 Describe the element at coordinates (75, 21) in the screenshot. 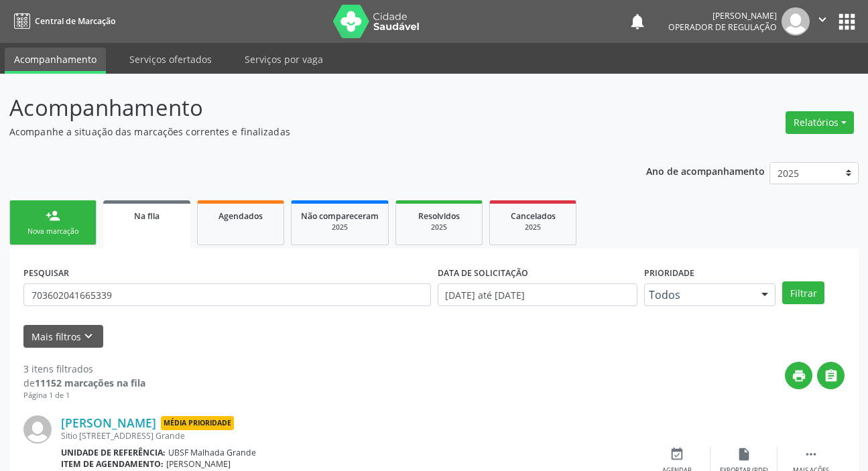

I see `span: Central de Marcação` at that location.